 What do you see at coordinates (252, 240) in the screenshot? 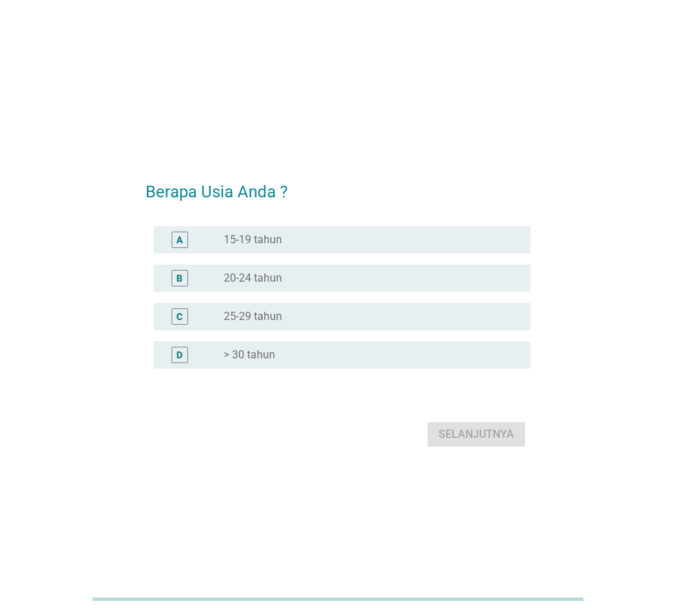
I see `label: 15-19 tahun` at bounding box center [252, 240].